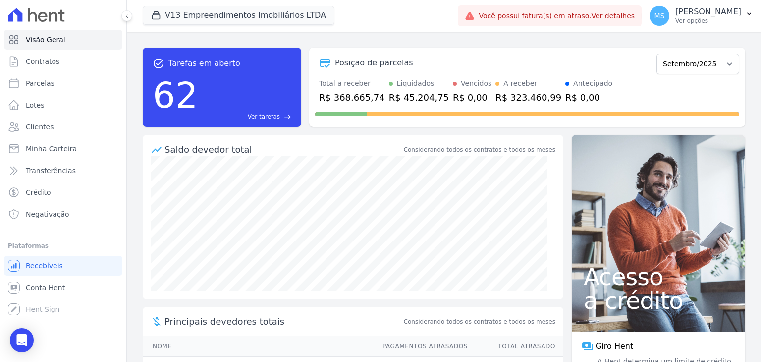  I want to click on span: Transferências, so click(51, 170).